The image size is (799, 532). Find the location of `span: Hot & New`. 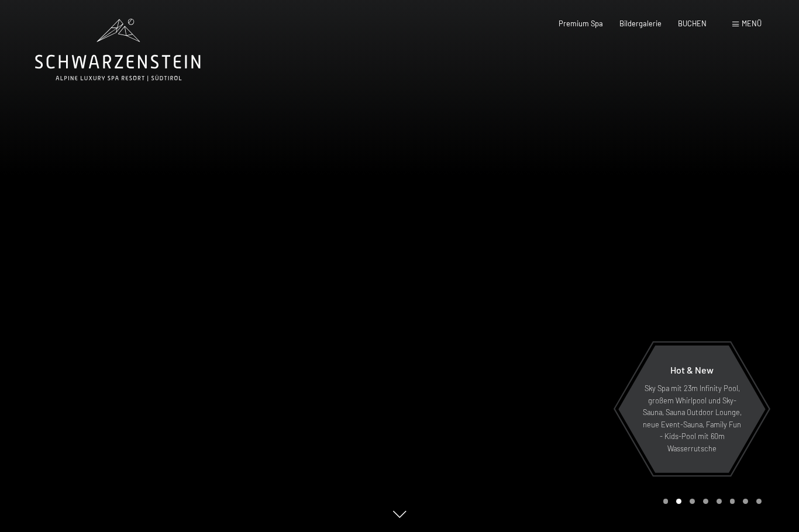

span: Hot & New is located at coordinates (692, 369).